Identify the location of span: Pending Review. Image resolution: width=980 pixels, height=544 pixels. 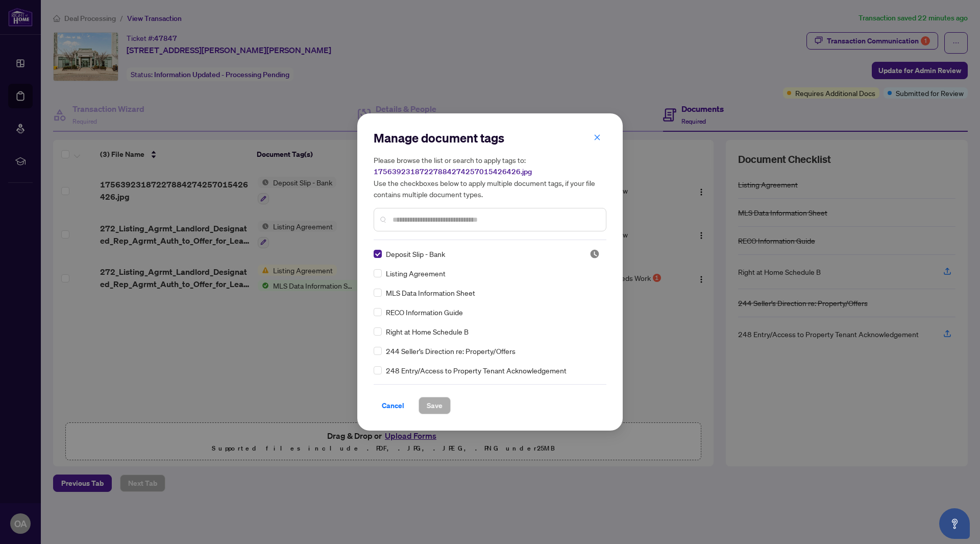
(594, 254).